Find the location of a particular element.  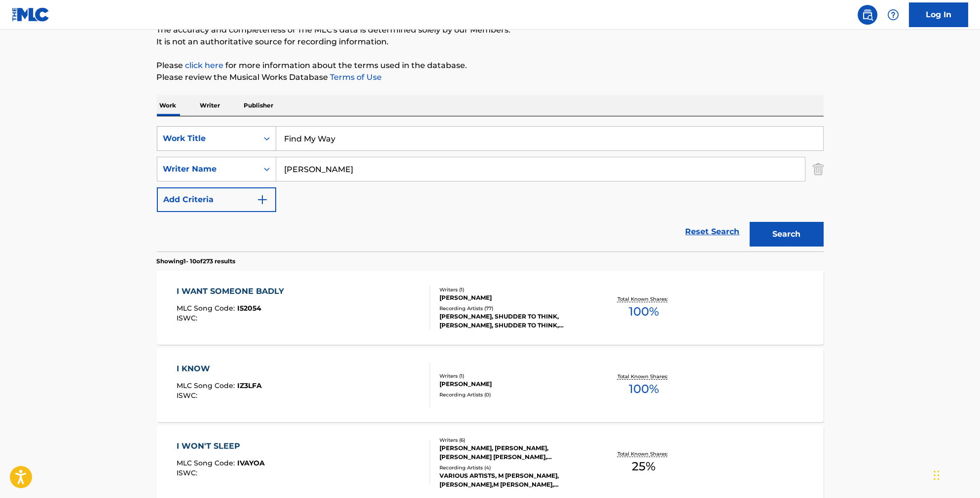

div: Drag is located at coordinates (937, 476).